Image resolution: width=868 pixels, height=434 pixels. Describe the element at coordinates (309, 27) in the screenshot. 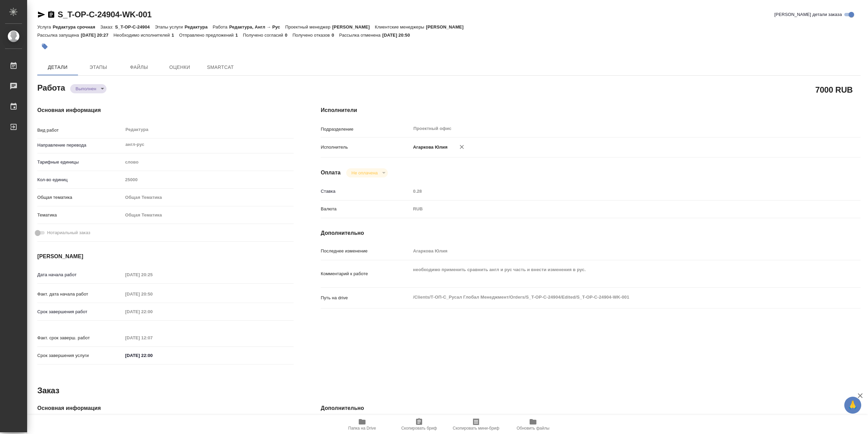

I see `p: Проектный менеджер` at that location.